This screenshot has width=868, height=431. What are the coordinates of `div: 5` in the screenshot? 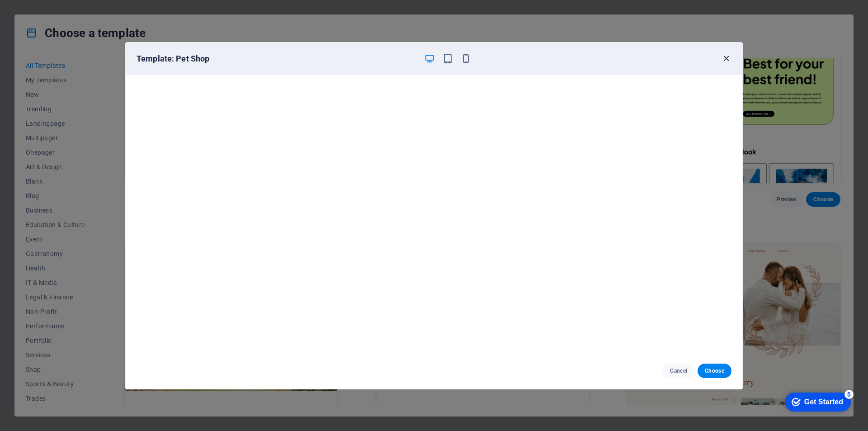 It's located at (71, 7).